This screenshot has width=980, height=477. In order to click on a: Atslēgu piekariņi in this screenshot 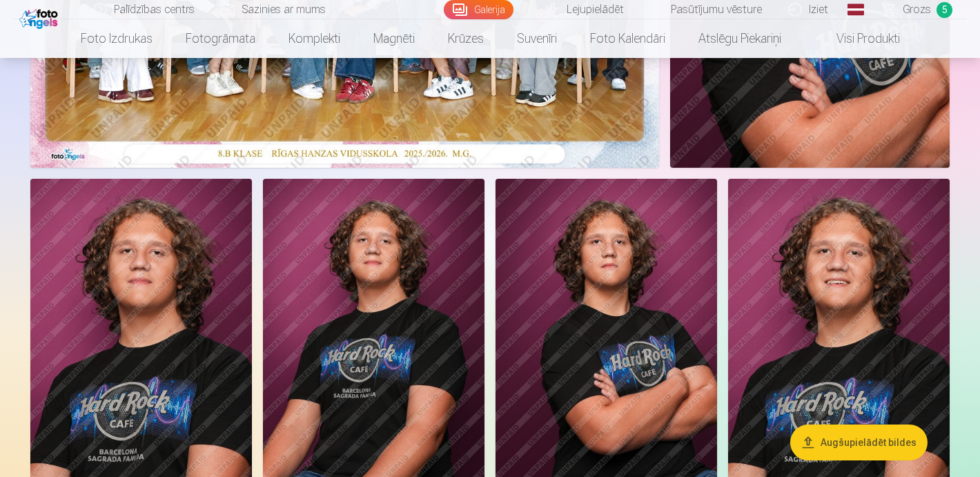, I will do `click(740, 39)`.